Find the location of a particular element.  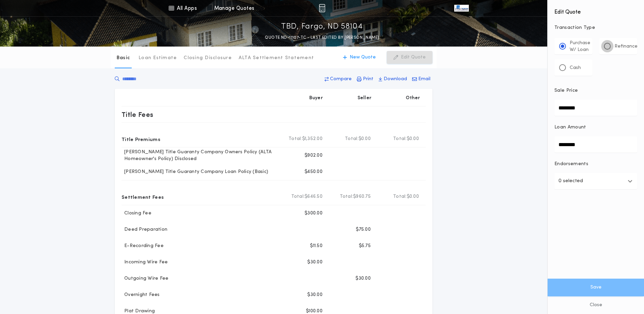

p: $300.00 is located at coordinates (313, 213).